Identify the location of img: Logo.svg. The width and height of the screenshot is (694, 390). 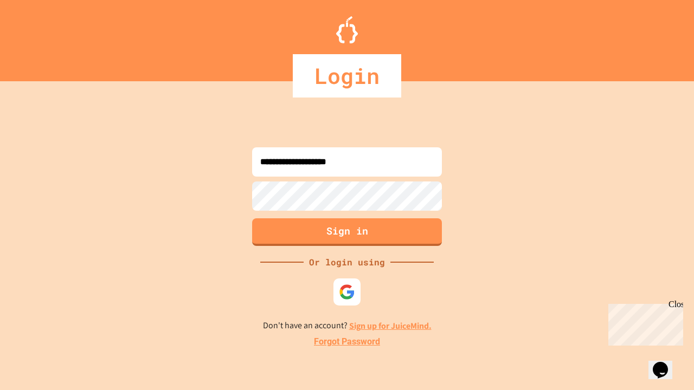
(347, 30).